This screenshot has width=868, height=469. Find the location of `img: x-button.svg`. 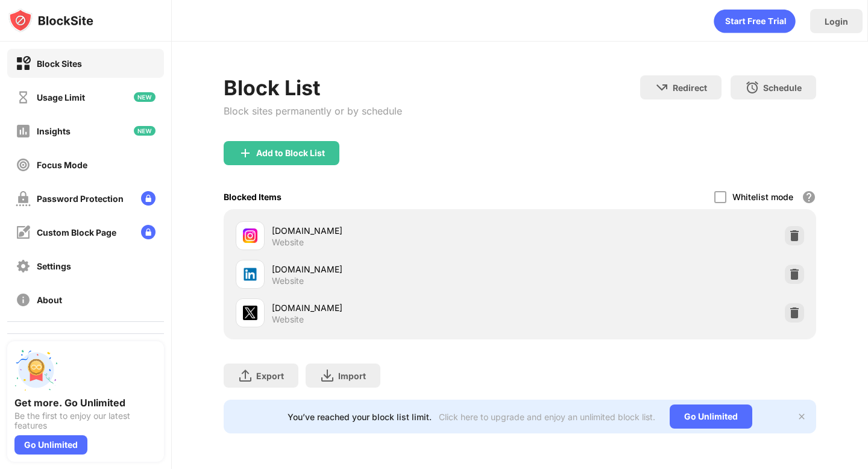

img: x-button.svg is located at coordinates (802, 416).